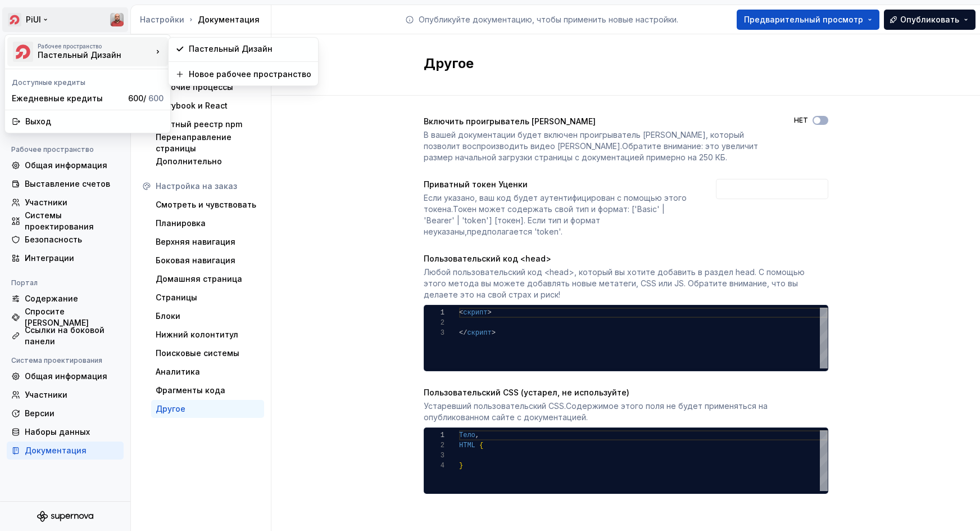 This screenshot has height=531, width=980. I want to click on ya-tr-span: Ежедневные кредиты, so click(67, 98).